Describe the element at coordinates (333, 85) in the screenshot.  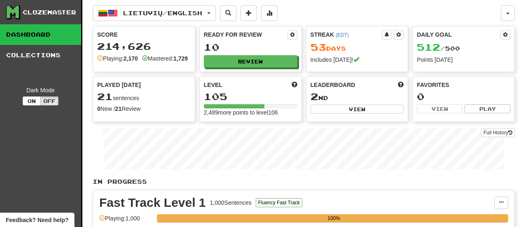
I see `span: Leaderboard` at that location.